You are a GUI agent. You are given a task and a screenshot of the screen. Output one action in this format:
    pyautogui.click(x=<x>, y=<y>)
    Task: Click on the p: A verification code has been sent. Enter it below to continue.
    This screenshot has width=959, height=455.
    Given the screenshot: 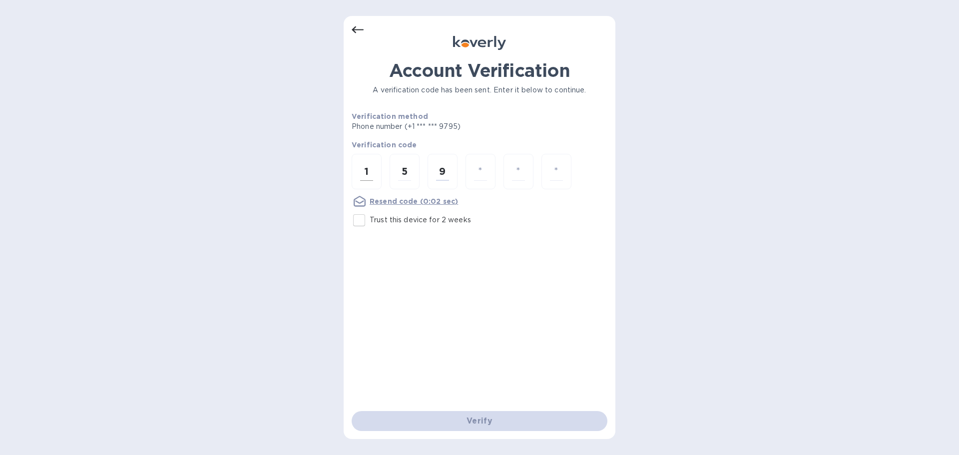 What is the action you would take?
    pyautogui.click(x=479, y=90)
    